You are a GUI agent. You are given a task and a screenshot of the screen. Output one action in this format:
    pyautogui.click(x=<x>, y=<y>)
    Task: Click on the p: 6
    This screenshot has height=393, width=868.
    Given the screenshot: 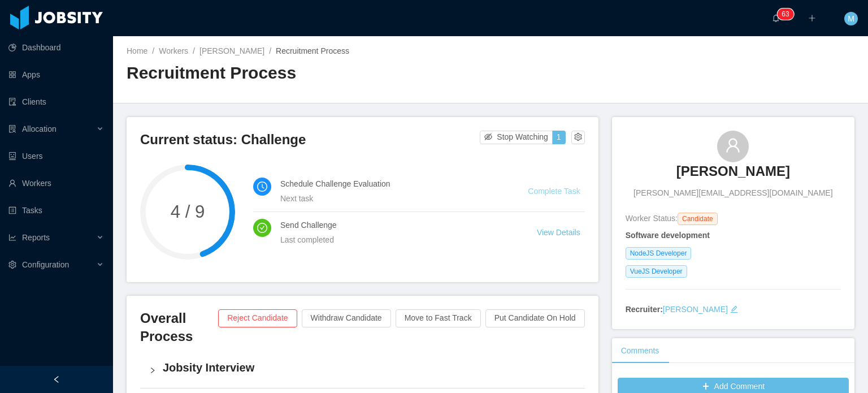 What is the action you would take?
    pyautogui.click(x=784, y=14)
    